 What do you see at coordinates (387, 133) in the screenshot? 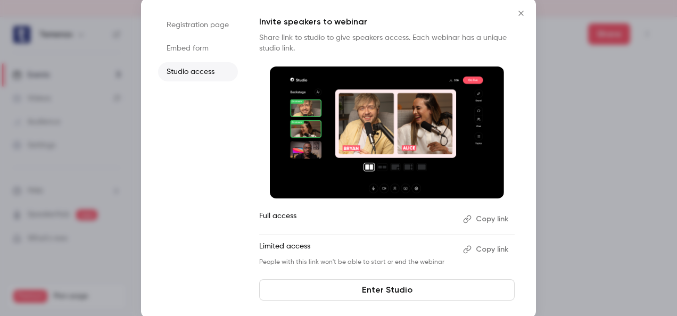
I see `img: Invite speakers to webinar` at bounding box center [387, 133].